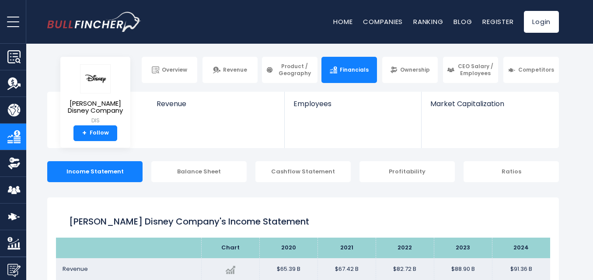 Image resolution: width=593 pixels, height=280 pixels. Describe the element at coordinates (415, 70) in the screenshot. I see `span: Ownership` at that location.